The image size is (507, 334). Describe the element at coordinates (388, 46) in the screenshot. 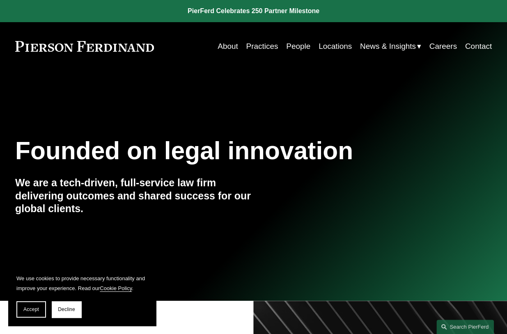

I see `span: News & Insights` at that location.